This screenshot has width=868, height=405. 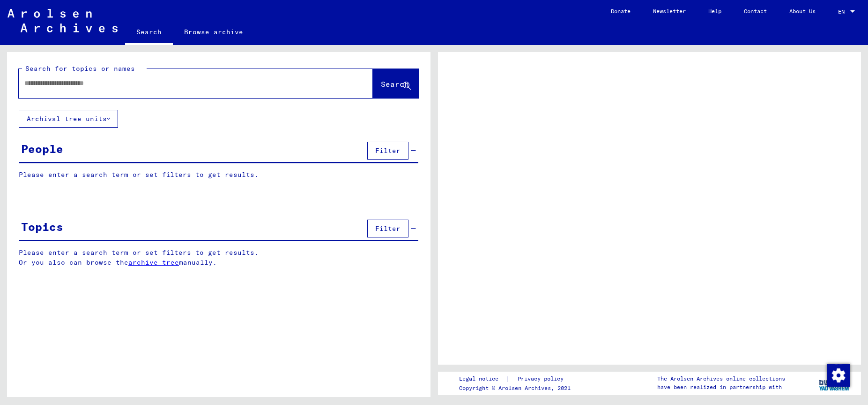 What do you see at coordinates (517, 388) in the screenshot?
I see `p: Copyright © Arolsen Archives, 2021` at bounding box center [517, 388].